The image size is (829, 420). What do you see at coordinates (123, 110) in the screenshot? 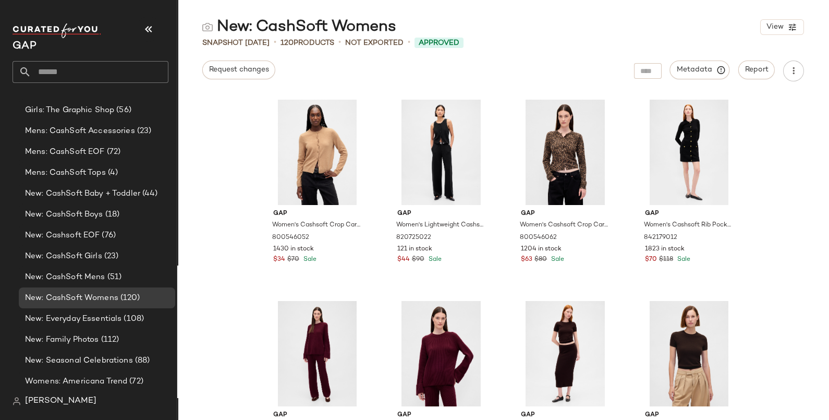
I see `span: (56)` at bounding box center [123, 110].